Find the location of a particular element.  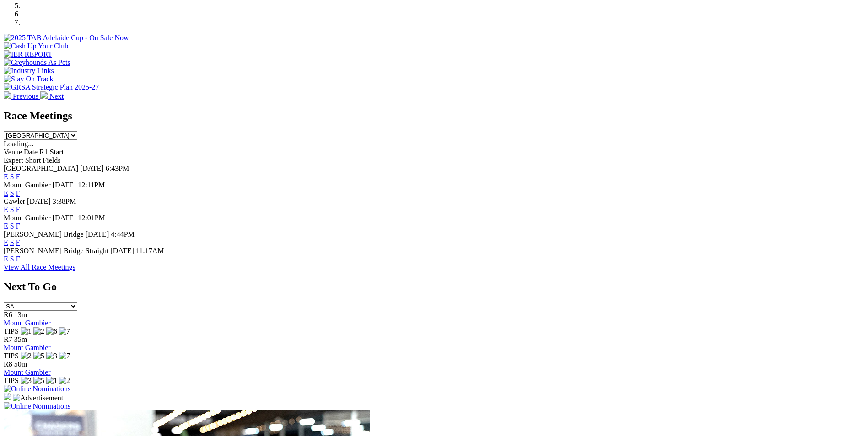

span: 11:17AM is located at coordinates (150, 251).